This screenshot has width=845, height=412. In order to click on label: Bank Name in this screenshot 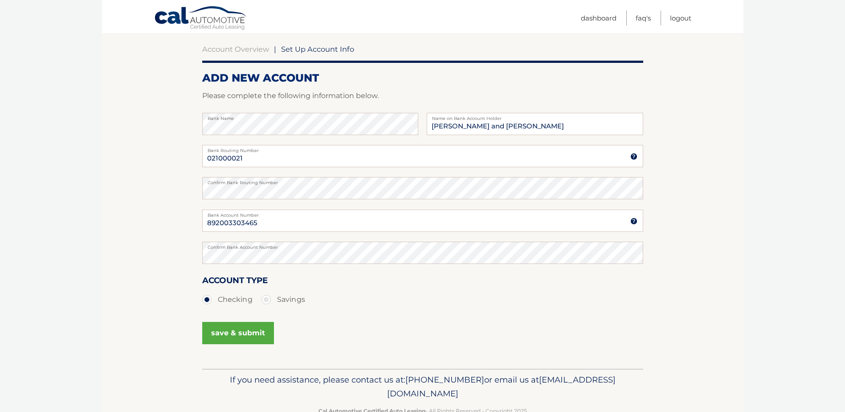, I will do `click(310, 116)`.